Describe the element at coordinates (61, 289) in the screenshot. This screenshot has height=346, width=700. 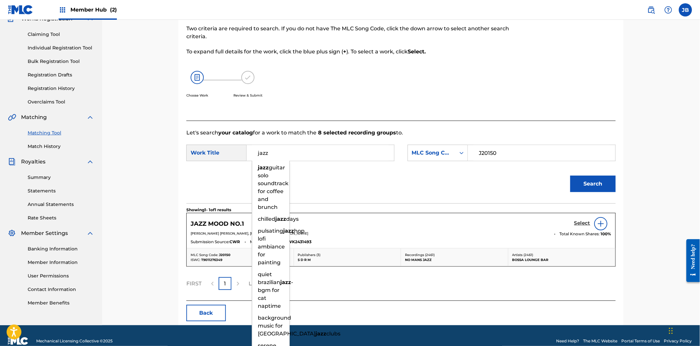
I see `a: Contact Information` at that location.